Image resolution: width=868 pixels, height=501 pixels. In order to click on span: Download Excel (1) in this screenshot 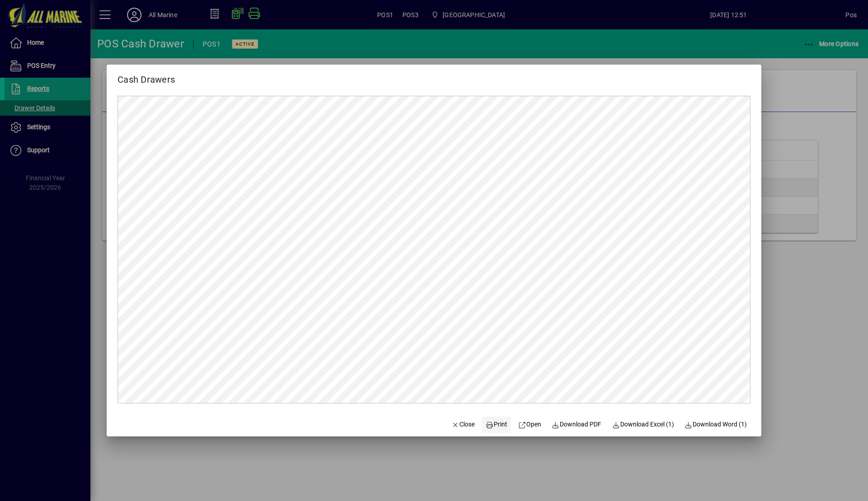, I will do `click(643, 424)`.